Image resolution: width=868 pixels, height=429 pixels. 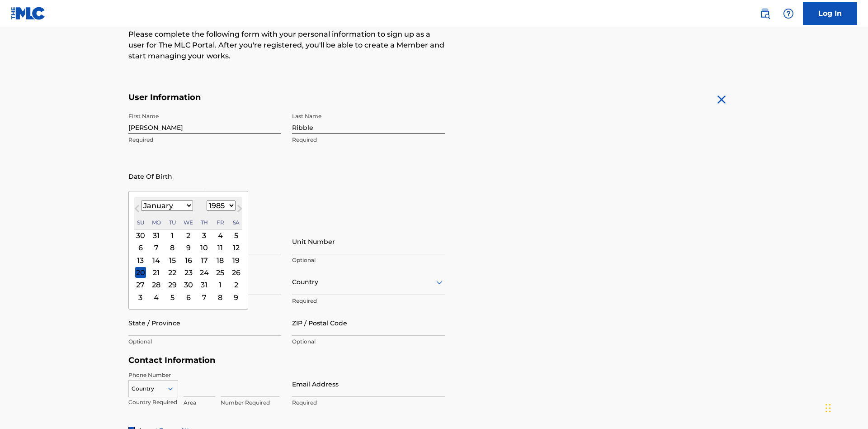 I want to click on div: Choose Tuesday, January 22nd, 1985, so click(x=173, y=272).